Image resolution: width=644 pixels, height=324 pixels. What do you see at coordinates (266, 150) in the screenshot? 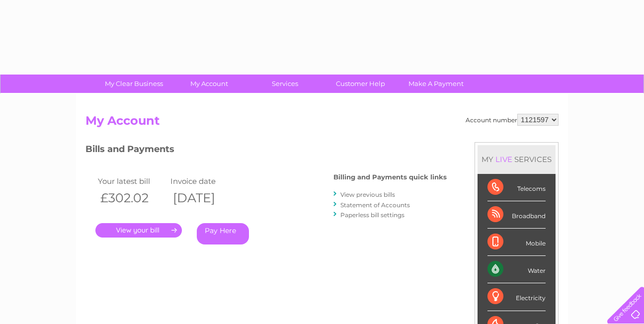
I see `h3: Bills and Payments` at bounding box center [266, 150].